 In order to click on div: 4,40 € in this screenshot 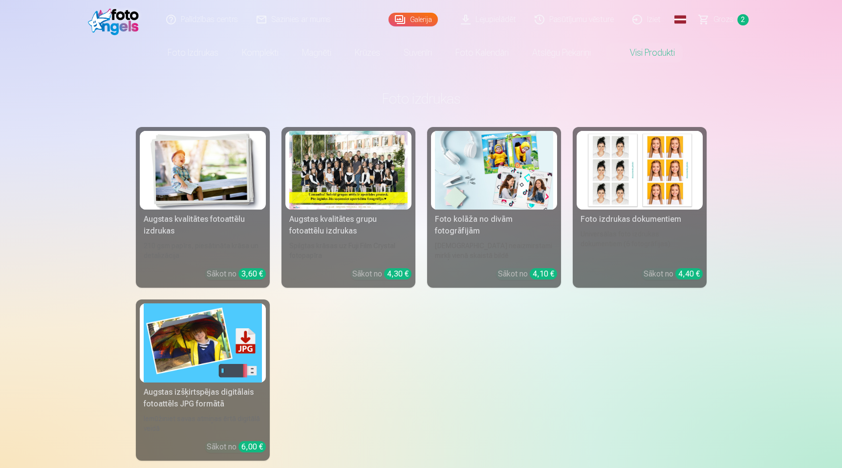, I will do `click(689, 274)`.